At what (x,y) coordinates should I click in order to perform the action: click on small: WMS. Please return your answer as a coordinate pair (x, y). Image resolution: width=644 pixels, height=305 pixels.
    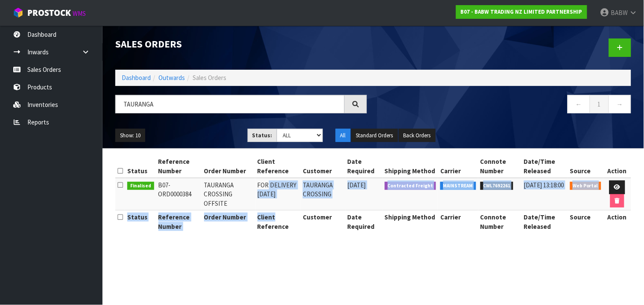
    Looking at the image, I should click on (79, 13).